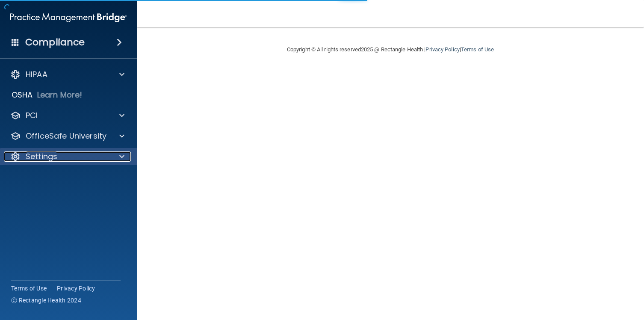 This screenshot has height=320, width=644. Describe the element at coordinates (36, 74) in the screenshot. I see `p: HIPAA` at that location.